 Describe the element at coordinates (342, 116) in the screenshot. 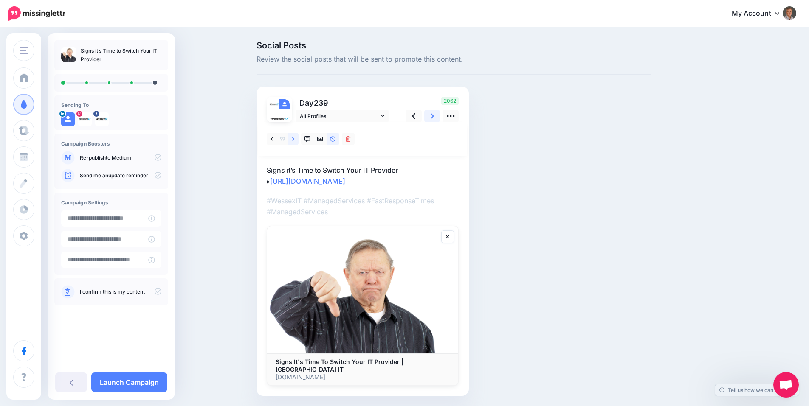

I see `a: All Profiles` at that location.